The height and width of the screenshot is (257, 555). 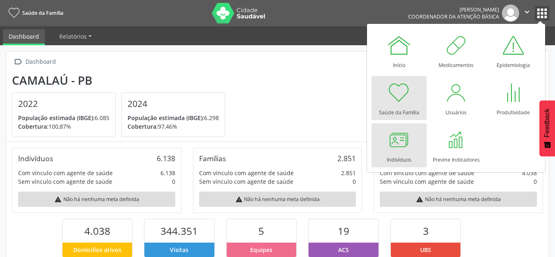 I want to click on p: 100,87%, so click(x=64, y=126).